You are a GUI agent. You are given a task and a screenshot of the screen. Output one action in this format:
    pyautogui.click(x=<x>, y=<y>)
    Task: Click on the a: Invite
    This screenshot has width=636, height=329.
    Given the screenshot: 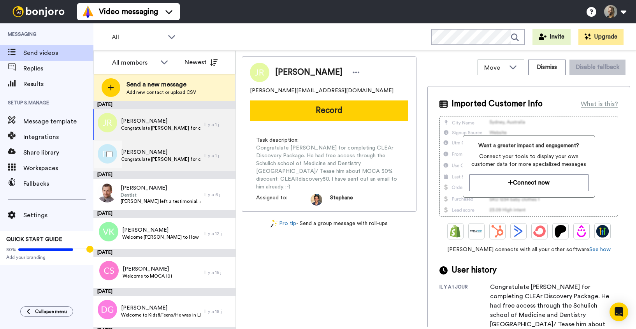 What is the action you would take?
    pyautogui.click(x=552, y=37)
    